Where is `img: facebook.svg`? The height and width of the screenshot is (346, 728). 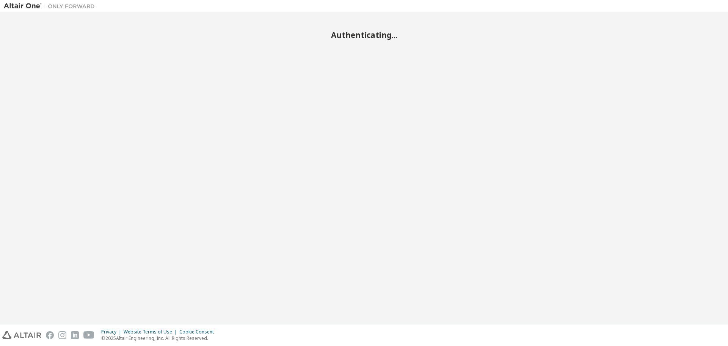
img: facebook.svg is located at coordinates (50, 335).